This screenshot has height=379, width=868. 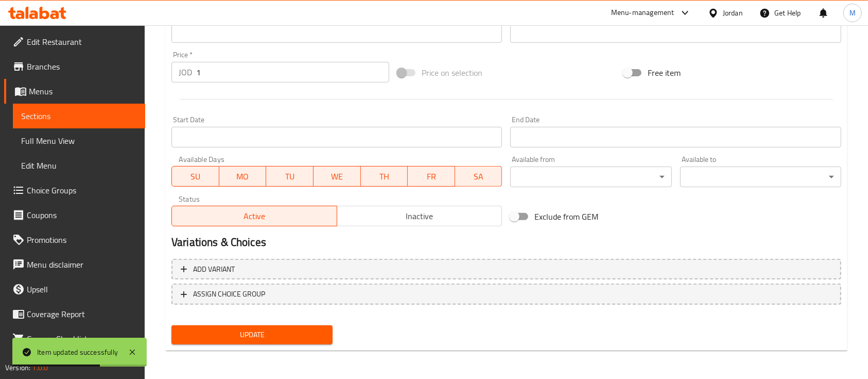 What do you see at coordinates (243, 176) in the screenshot?
I see `span: MO` at bounding box center [243, 176].